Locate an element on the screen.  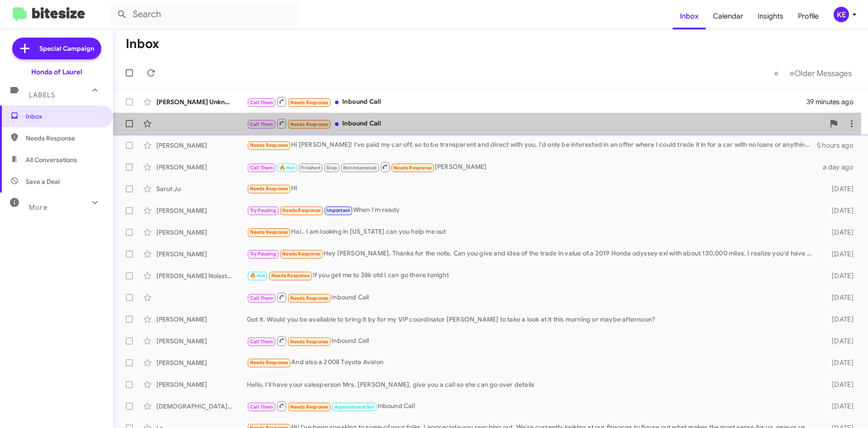
span: Profile is located at coordinates (808, 16).